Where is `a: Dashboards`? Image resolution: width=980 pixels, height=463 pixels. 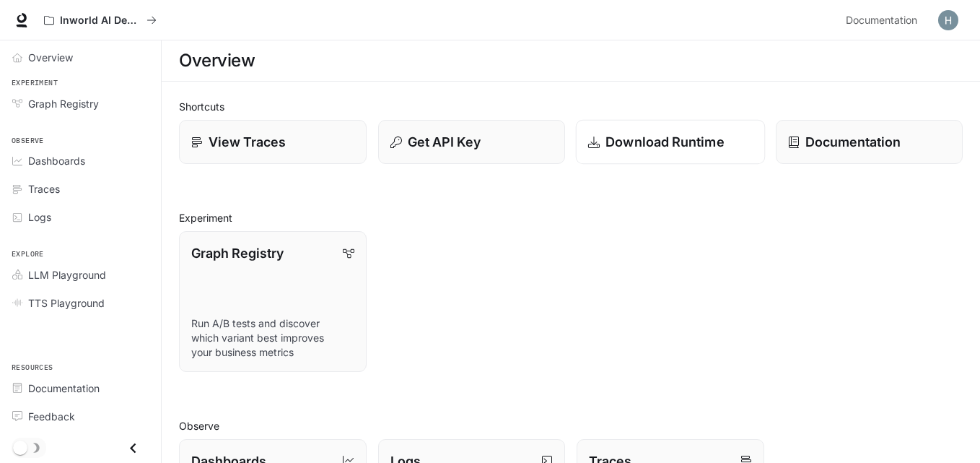
a: Dashboards is located at coordinates (80, 160).